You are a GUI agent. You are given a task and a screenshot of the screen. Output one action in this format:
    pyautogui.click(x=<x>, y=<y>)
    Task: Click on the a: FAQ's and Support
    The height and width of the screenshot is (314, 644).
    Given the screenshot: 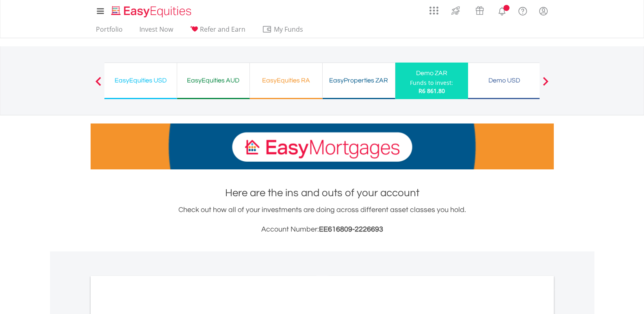 What is the action you would take?
    pyautogui.click(x=523, y=10)
    